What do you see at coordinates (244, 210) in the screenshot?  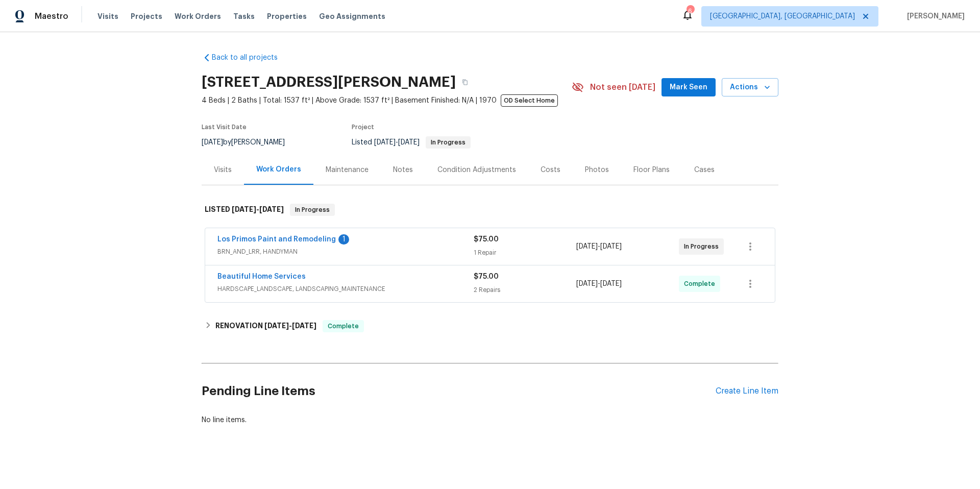 I see `h6: LISTED` at bounding box center [244, 210].